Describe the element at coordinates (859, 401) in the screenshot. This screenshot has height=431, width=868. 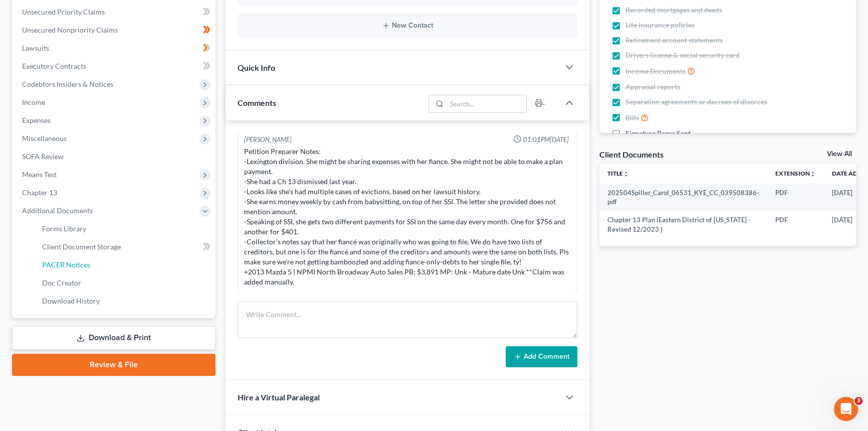
I see `span: 3` at that location.